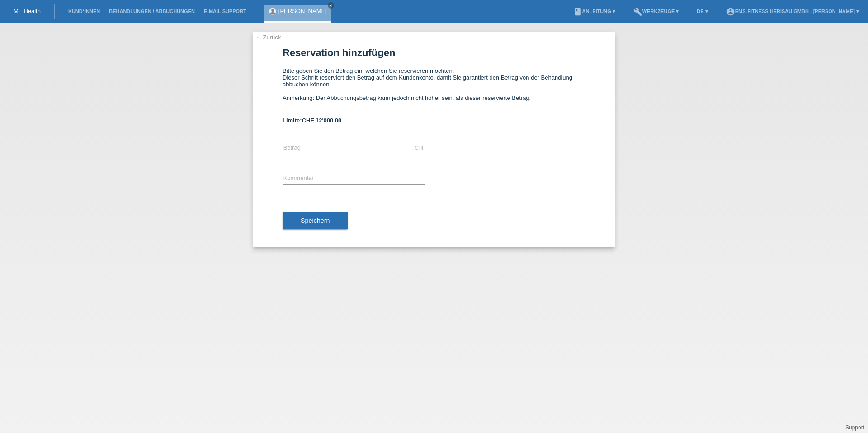 This screenshot has width=868, height=433. I want to click on a: E-Mail Support, so click(225, 11).